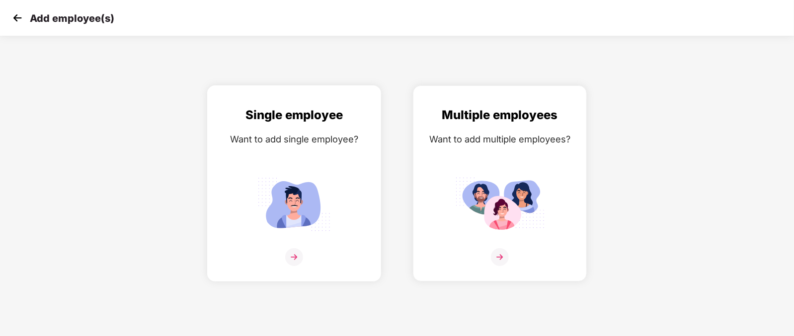 This screenshot has width=794, height=336. Describe the element at coordinates (500, 204) in the screenshot. I see `img: svg+xml;base64,PHN2ZyB4bWxucz0iaHR0cDovL3d3dy53My5vcmcvMjAwMC9zdmciIGlkPSJNdWx0aXBsZV9lbXBsb3llZS...` at that location.